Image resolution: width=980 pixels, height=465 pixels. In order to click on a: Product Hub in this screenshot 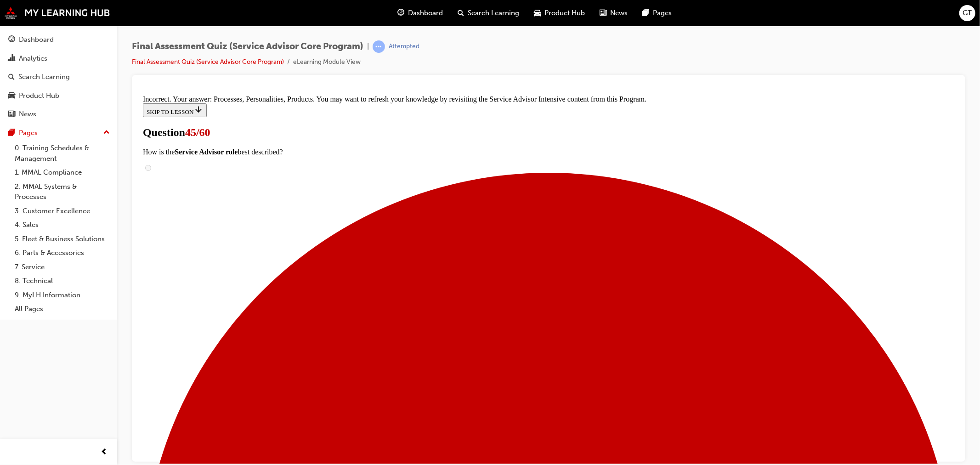, I will do `click(59, 95)`.